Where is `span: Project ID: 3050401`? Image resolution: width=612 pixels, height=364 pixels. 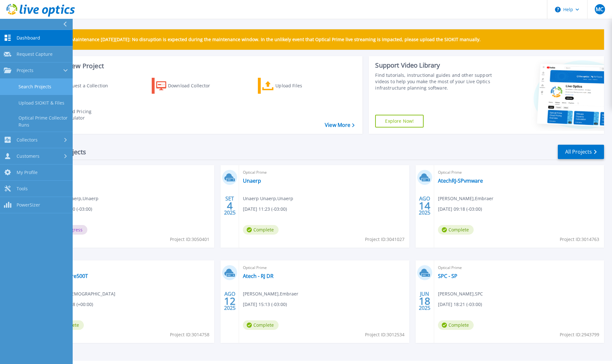 span: Project ID: 3050401 is located at coordinates (190, 239).